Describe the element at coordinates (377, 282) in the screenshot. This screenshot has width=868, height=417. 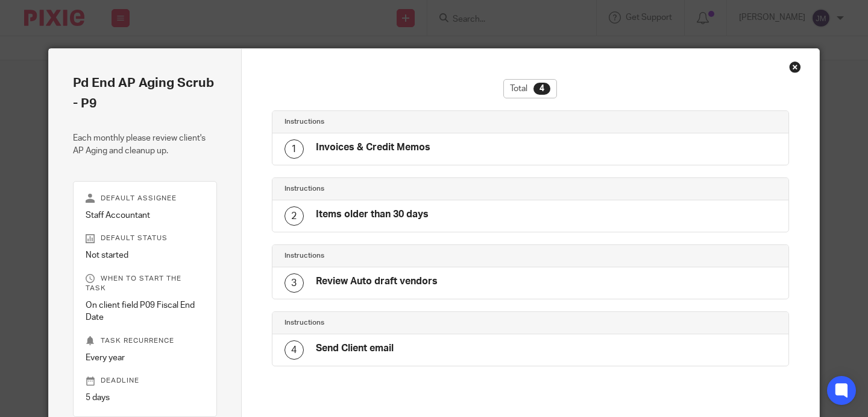
I see `h4: Review Auto draft vendors` at that location.